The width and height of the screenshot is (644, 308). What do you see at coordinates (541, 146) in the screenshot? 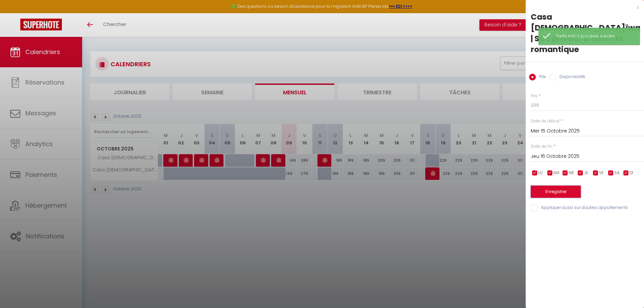
I see `label: Date de fin` at bounding box center [541, 146].